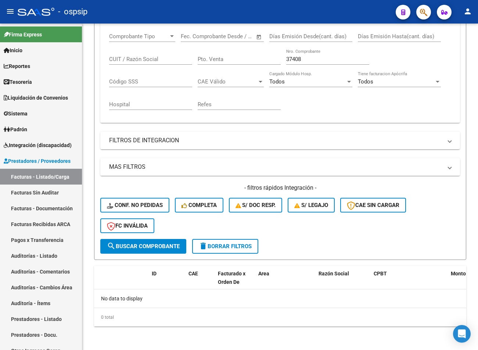  What do you see at coordinates (73, 12) in the screenshot?
I see `span: - ospsip` at bounding box center [73, 12].